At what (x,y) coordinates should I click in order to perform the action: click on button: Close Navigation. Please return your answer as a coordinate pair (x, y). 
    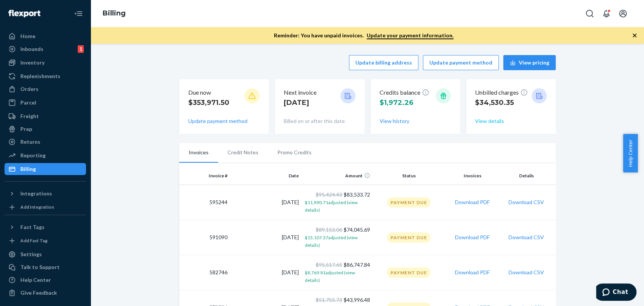
    Looking at the image, I should click on (78, 14).